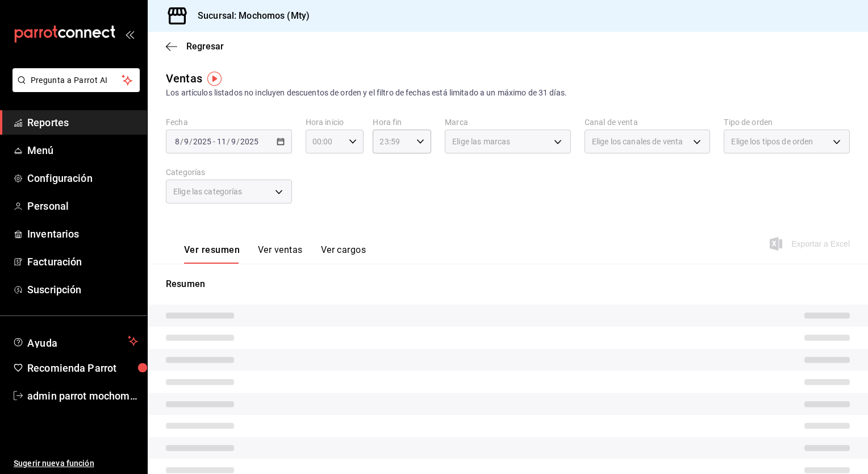 The height and width of the screenshot is (474, 868). I want to click on span: Elige las categorías, so click(208, 191).